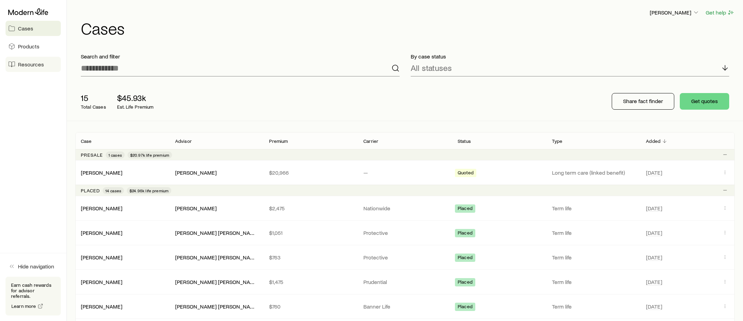  I want to click on p: Banner Life, so click(405, 306).